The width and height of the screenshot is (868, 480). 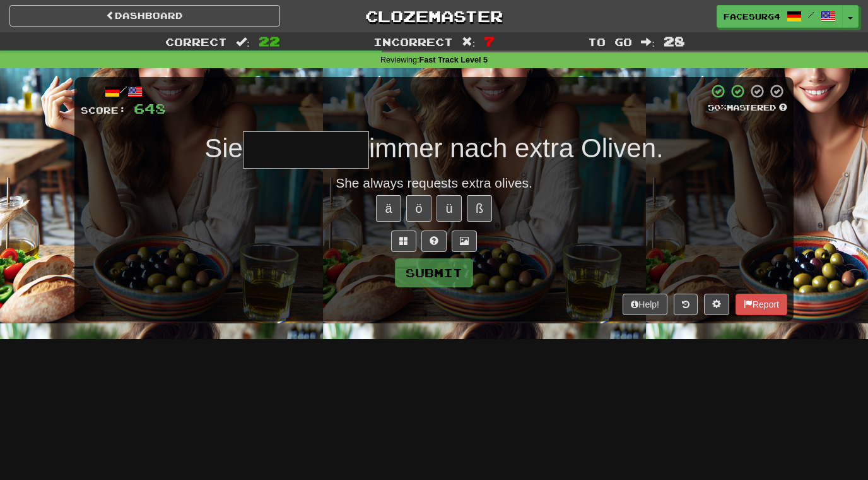 I want to click on button: Switch sentence to multiple choice alt+p, so click(x=403, y=241).